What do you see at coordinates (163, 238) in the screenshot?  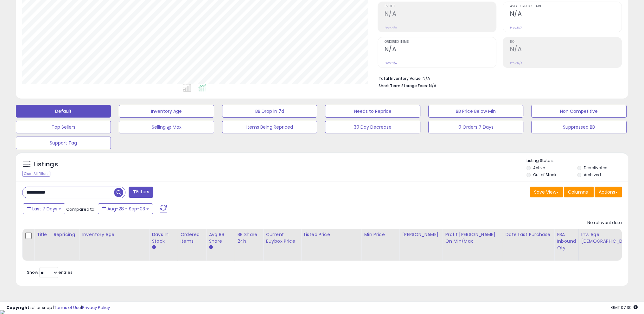 I see `div: Days In Stock` at bounding box center [163, 238].